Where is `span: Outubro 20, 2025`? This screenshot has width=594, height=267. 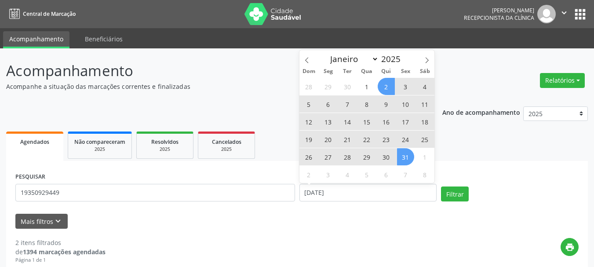 span: Outubro 20, 2025 is located at coordinates (328, 139).